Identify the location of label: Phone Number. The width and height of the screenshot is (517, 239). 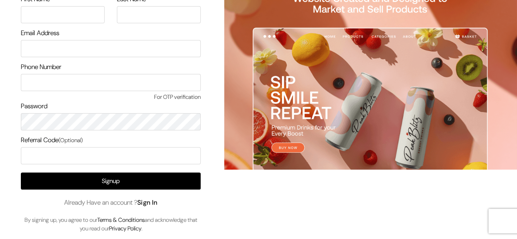
(41, 67).